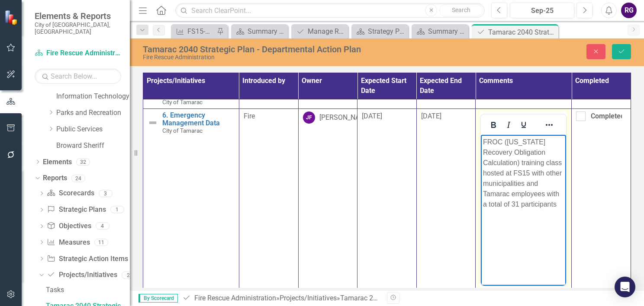 The height and width of the screenshot is (306, 644). What do you see at coordinates (447, 31) in the screenshot?
I see `div: Summary - Program Description (4501)` at bounding box center [447, 31].